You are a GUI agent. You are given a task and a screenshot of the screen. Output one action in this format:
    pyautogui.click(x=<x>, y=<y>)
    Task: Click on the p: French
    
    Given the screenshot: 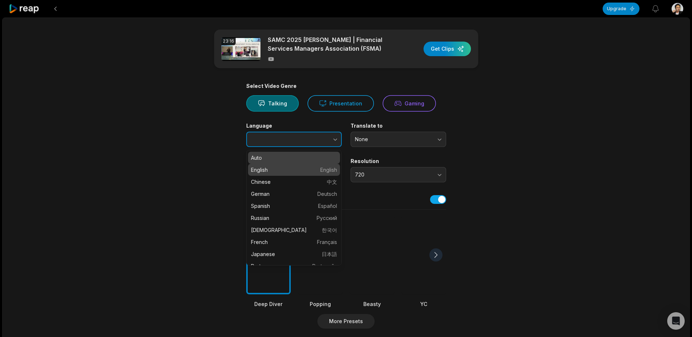 What is the action you would take?
    pyautogui.click(x=294, y=242)
    